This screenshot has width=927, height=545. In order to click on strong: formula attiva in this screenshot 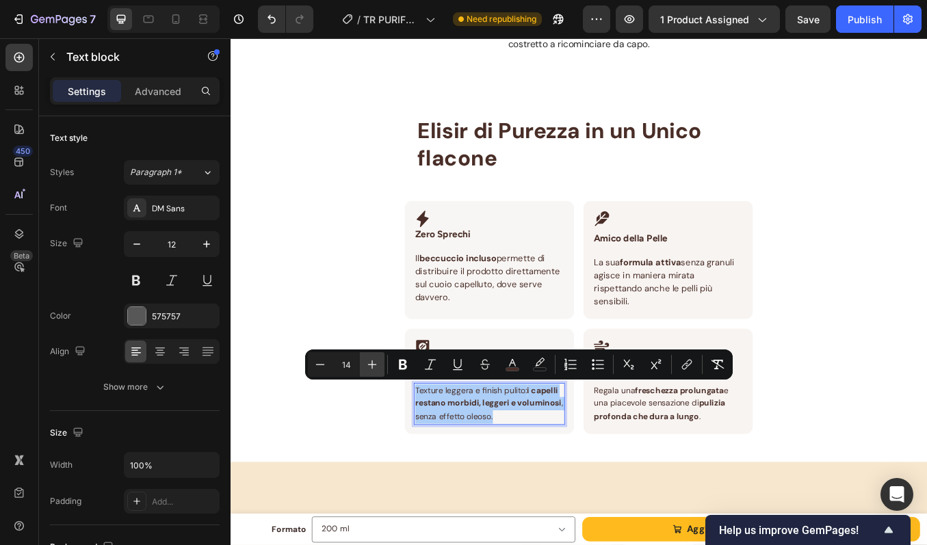, I will do `click(494, 264)`.